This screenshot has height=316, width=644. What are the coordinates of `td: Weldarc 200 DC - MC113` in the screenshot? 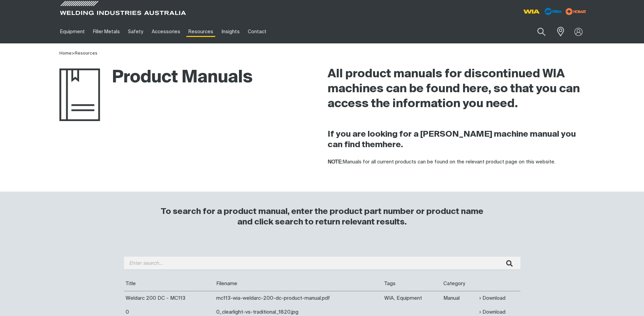 It's located at (169, 298).